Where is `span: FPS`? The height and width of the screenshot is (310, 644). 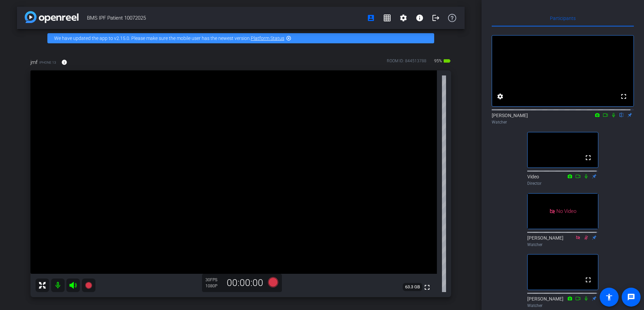
span: FPS is located at coordinates (213, 280).